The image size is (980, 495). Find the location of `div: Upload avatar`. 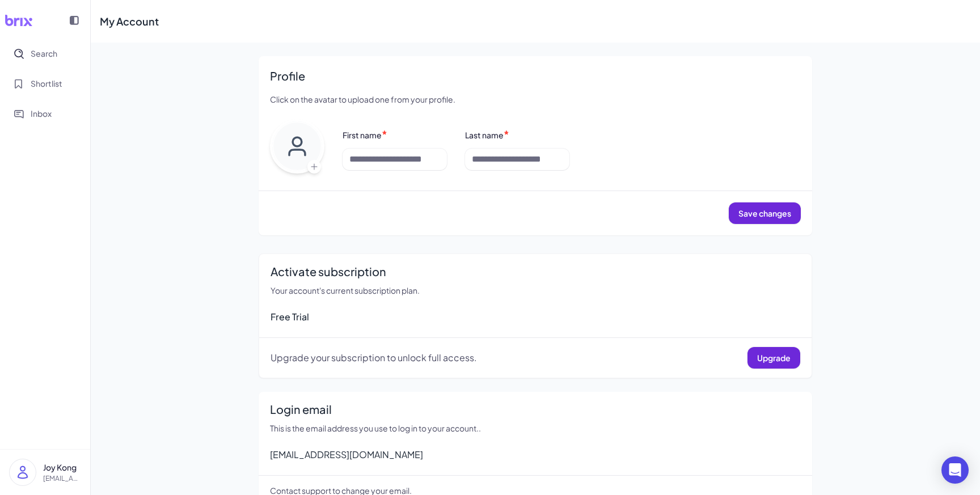

div: Upload avatar is located at coordinates (297, 148).